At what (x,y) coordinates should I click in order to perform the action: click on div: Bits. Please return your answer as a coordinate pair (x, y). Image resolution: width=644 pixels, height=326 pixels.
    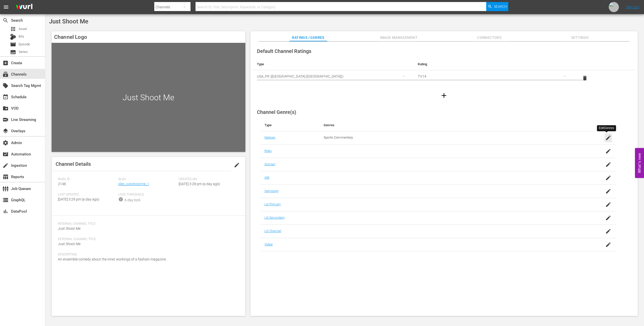
    Looking at the image, I should click on (13, 37).